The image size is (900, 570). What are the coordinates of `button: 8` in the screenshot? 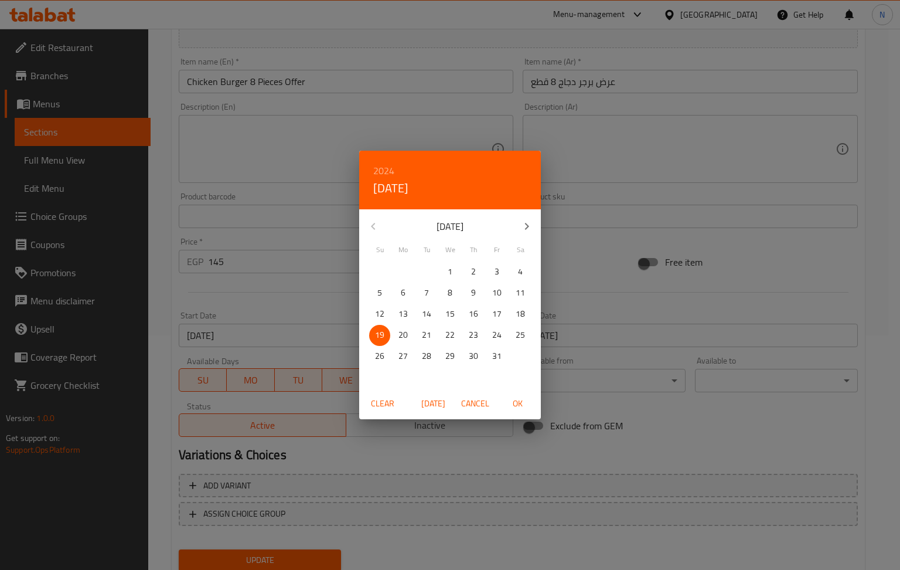 It's located at (450, 293).